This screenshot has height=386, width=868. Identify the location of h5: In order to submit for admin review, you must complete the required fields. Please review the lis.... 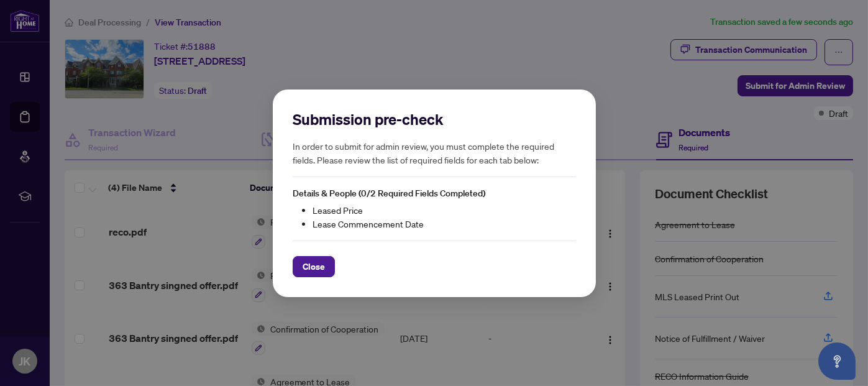
(435, 153).